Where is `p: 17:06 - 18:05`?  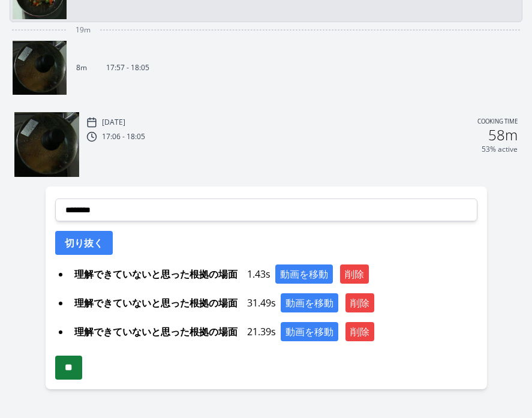
p: 17:06 - 18:05 is located at coordinates (124, 137).